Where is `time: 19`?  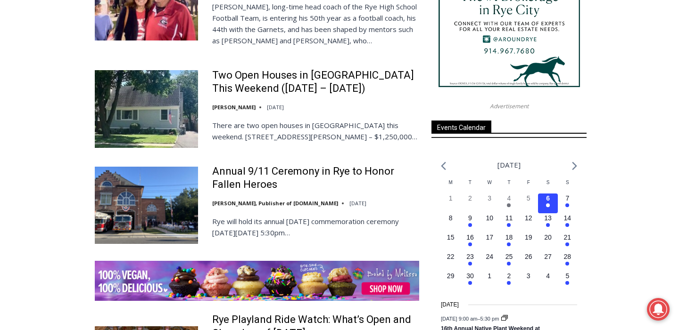
time: 19 is located at coordinates (528, 237).